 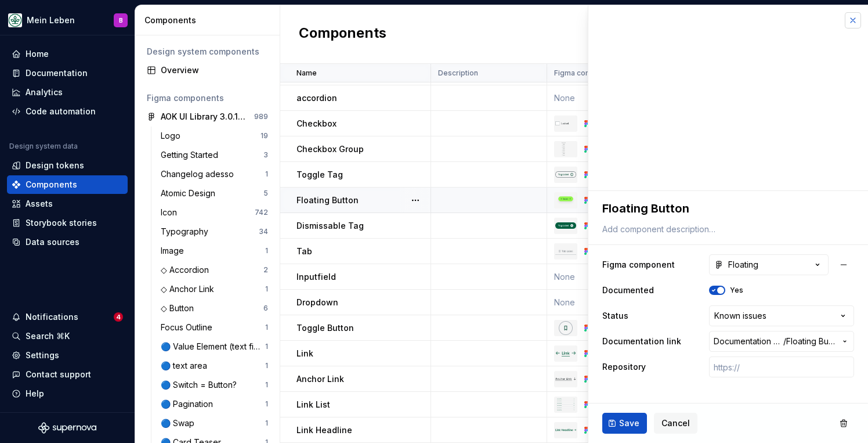 What do you see at coordinates (316, 124) in the screenshot?
I see `p: Checkbox` at bounding box center [316, 124].